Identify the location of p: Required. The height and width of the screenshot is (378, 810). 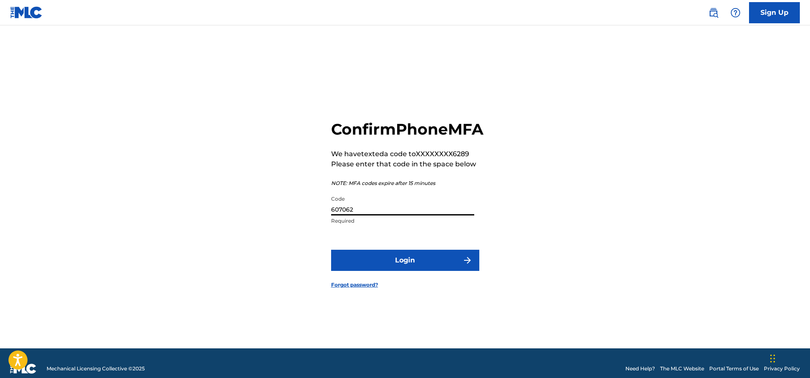
(403, 221).